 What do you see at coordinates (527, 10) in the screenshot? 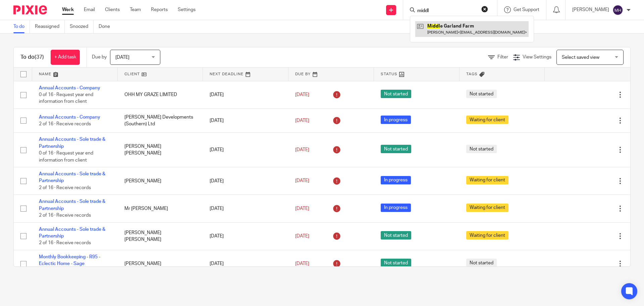
I see `span: Get Support` at bounding box center [527, 10].